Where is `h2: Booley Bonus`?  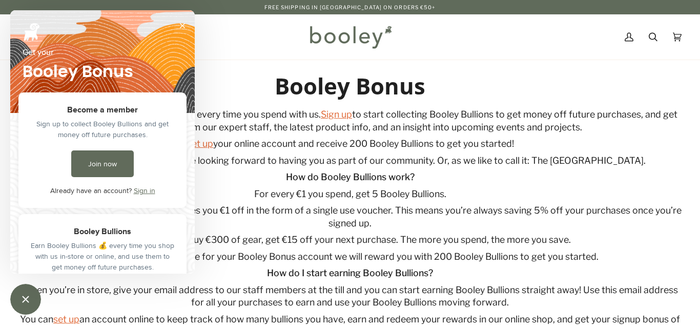 h2: Booley Bonus is located at coordinates (350, 86).